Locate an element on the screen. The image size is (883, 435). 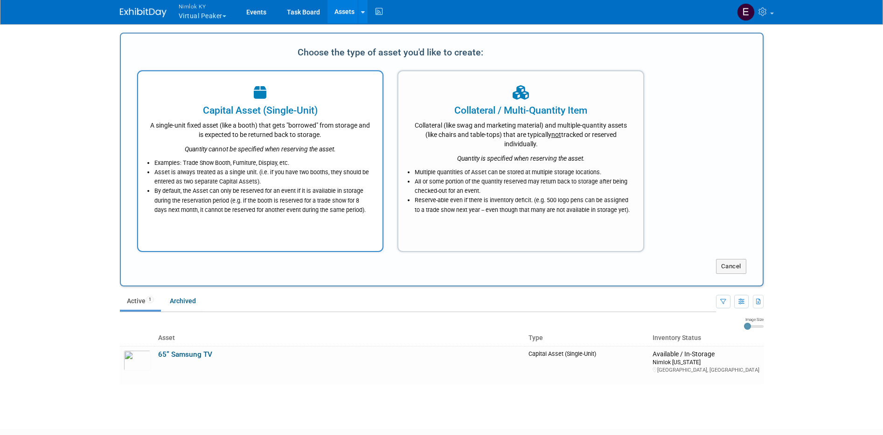
th: Asset is located at coordinates (339, 338).